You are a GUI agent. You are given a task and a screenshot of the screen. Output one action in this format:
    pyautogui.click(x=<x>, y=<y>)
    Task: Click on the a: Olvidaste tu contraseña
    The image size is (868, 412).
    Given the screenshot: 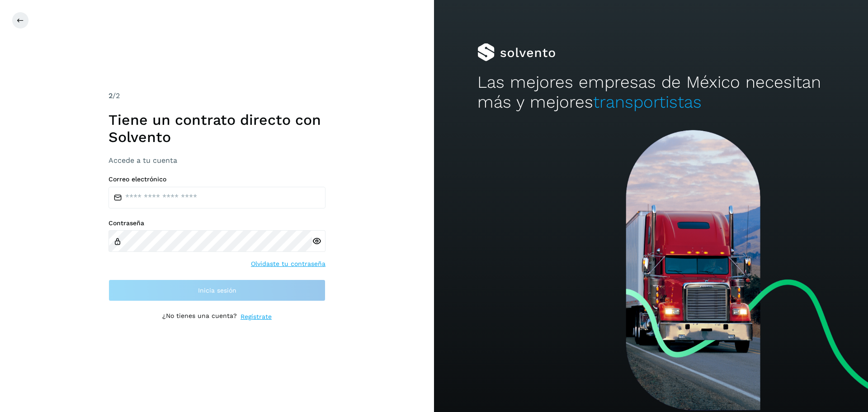 What is the action you would take?
    pyautogui.click(x=288, y=263)
    